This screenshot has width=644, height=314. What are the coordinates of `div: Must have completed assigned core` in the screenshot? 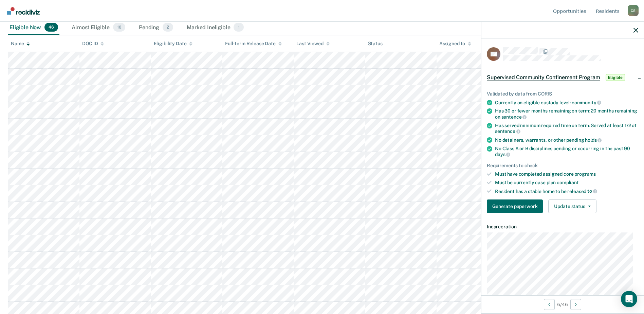 It's located at (567, 174).